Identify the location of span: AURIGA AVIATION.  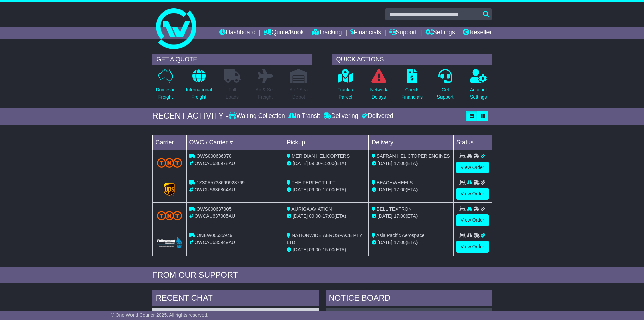
(311, 209).